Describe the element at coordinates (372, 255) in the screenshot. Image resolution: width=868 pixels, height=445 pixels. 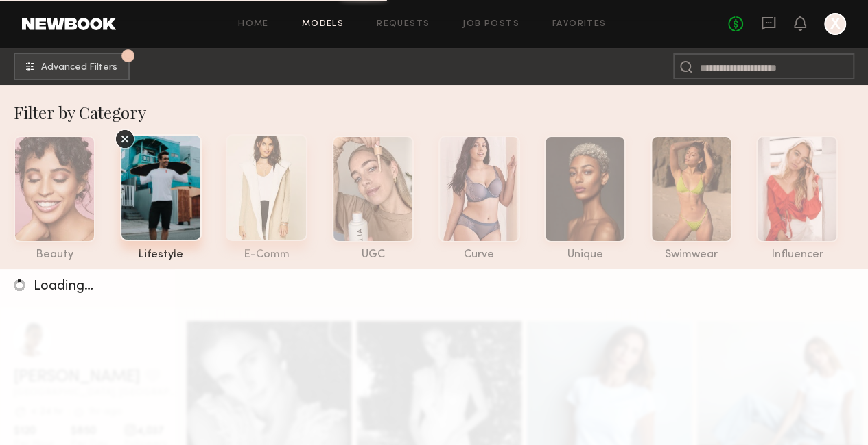
I see `div: UGC` at that location.